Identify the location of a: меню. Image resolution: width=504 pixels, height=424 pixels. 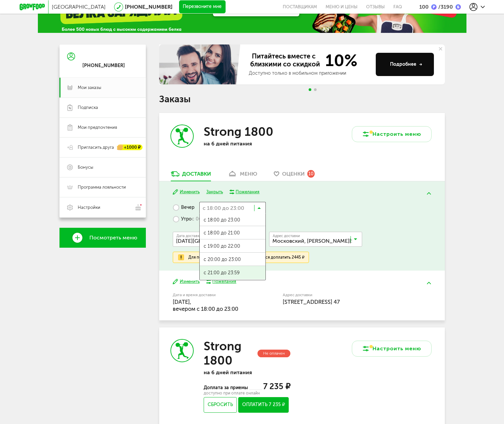
(242, 175).